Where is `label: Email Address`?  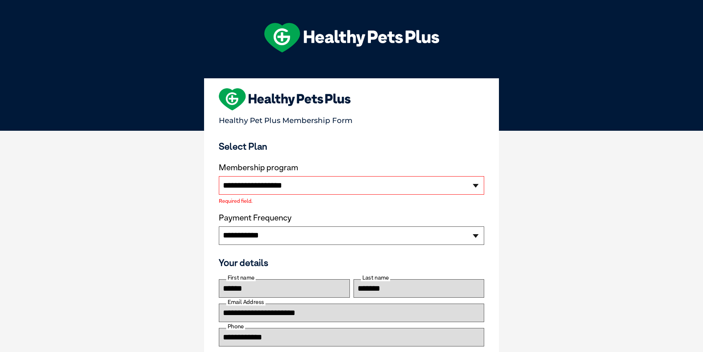
label: Email Address is located at coordinates (246, 302).